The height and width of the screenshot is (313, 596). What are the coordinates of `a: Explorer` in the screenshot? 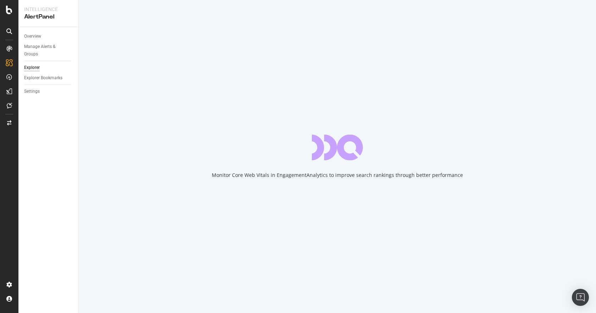 It's located at (49, 67).